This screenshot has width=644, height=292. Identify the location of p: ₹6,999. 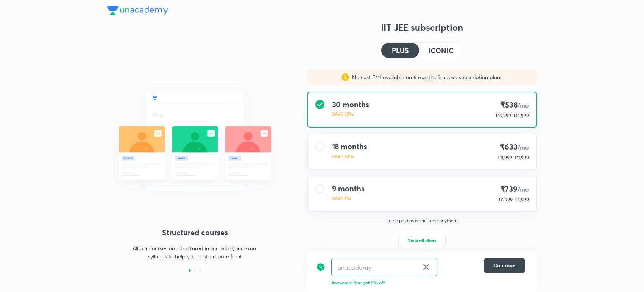
(505, 200).